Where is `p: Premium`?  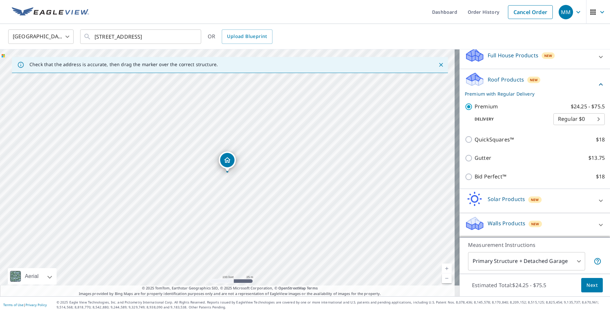
p: Premium is located at coordinates (486, 106).